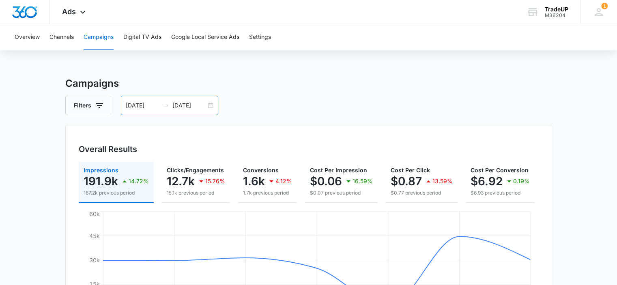 The image size is (617, 285). What do you see at coordinates (142, 106) in the screenshot?
I see `input: Start date` at bounding box center [142, 106].